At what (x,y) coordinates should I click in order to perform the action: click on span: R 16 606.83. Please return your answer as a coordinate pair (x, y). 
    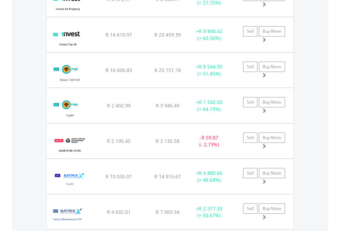
    Looking at the image, I should click on (119, 70).